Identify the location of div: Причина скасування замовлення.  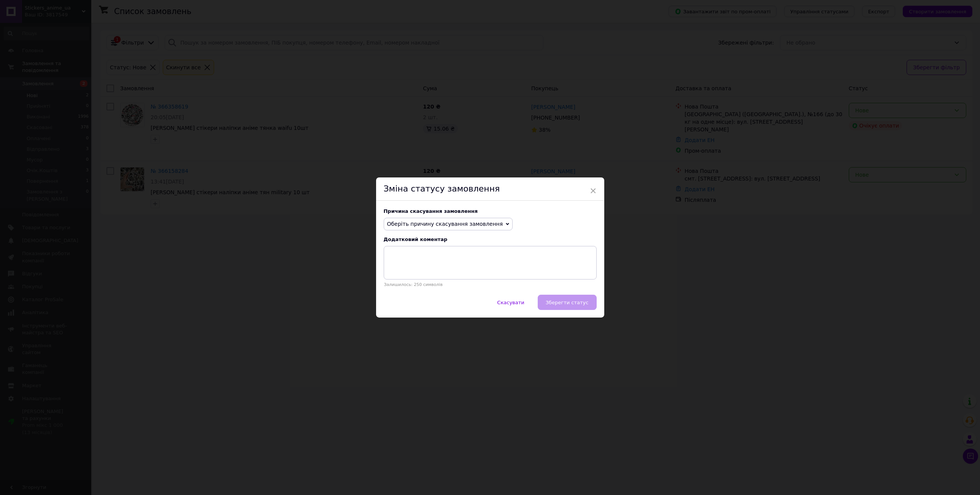
(490, 211).